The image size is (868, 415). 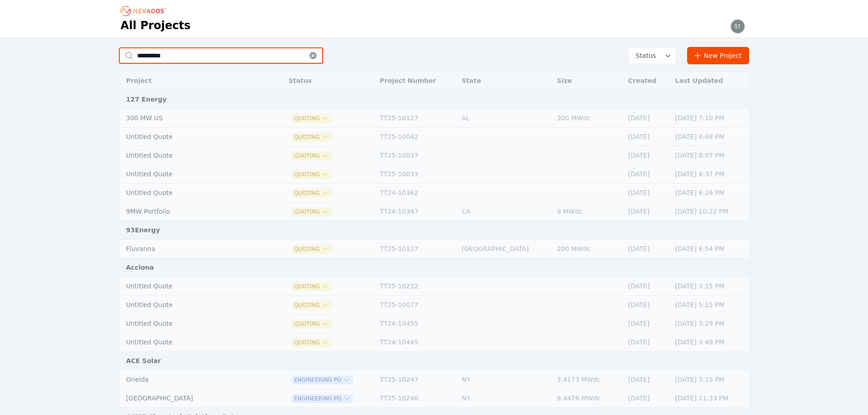 I want to click on button: Status, so click(x=652, y=55).